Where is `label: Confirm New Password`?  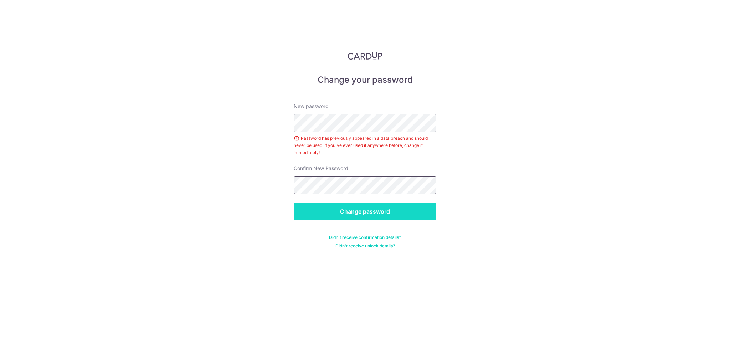 label: Confirm New Password is located at coordinates (321, 168).